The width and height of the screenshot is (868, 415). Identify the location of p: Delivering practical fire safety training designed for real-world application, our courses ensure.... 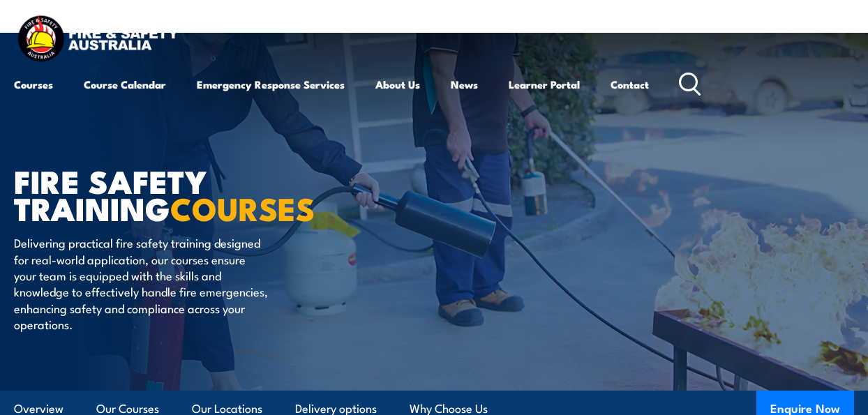
(141, 283).